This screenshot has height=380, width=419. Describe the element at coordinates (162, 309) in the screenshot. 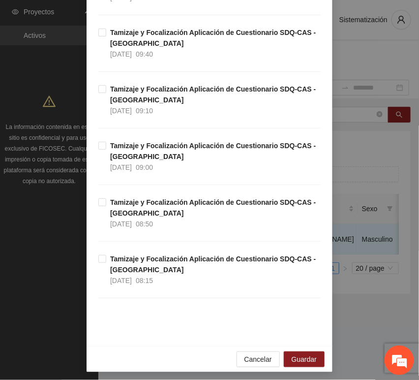

I see `em: Enviar` at that location.